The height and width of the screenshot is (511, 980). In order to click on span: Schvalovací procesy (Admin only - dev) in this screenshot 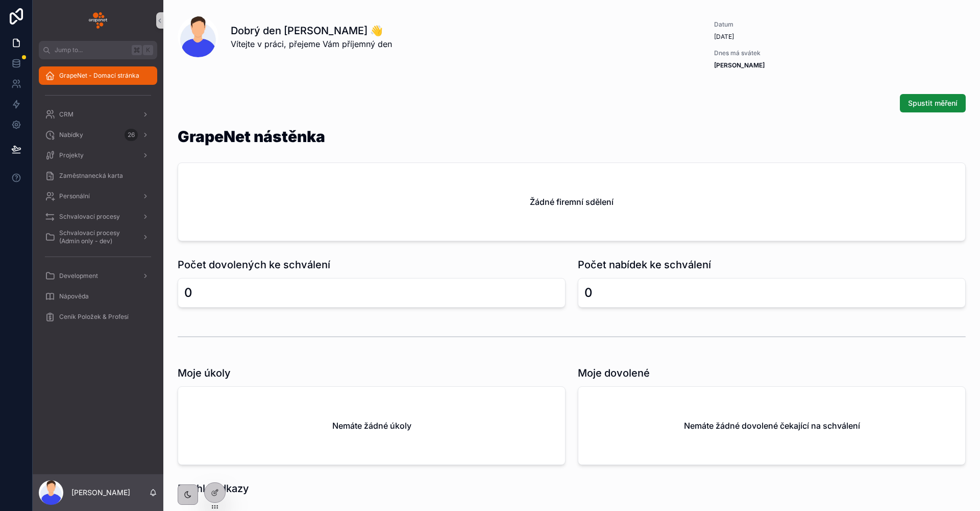, I will do `click(97, 237)`.